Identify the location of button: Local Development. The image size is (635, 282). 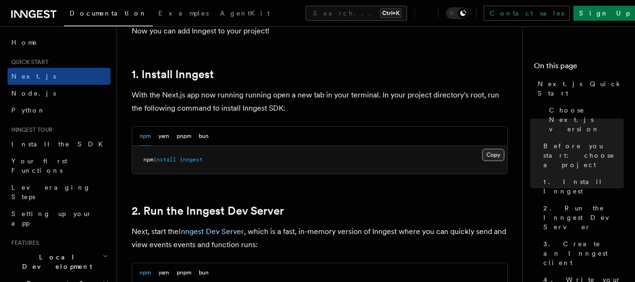
(59, 261).